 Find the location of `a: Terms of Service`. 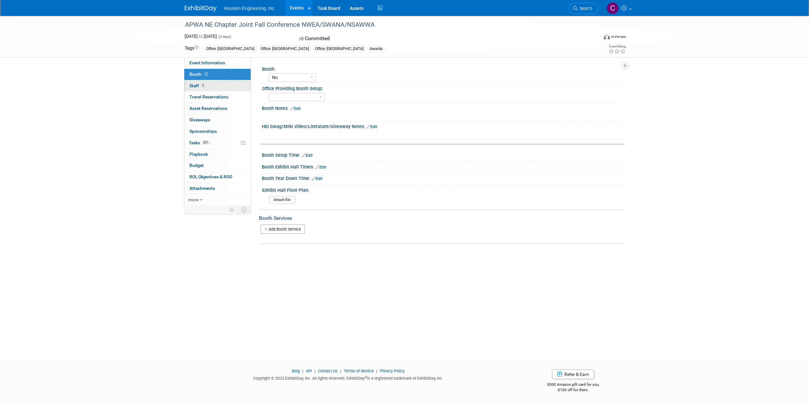

a: Terms of Service is located at coordinates (359, 371).